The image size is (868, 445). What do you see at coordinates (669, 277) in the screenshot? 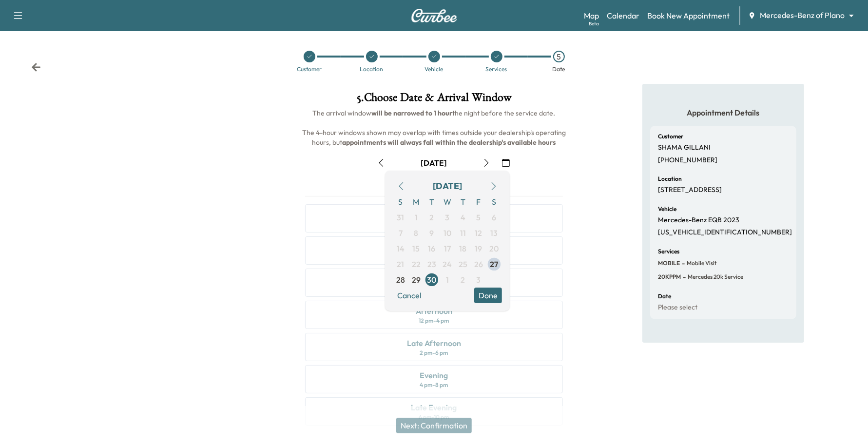
I see `span: 20KPPM` at bounding box center [669, 277].